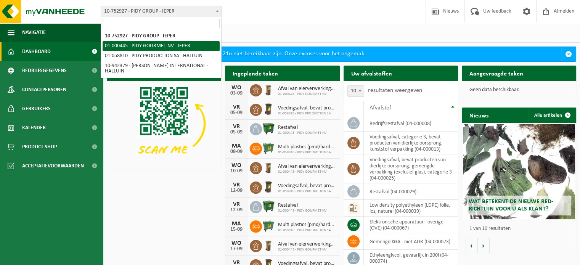 This screenshot has width=580, height=265. I want to click on div: 17-09, so click(237, 249).